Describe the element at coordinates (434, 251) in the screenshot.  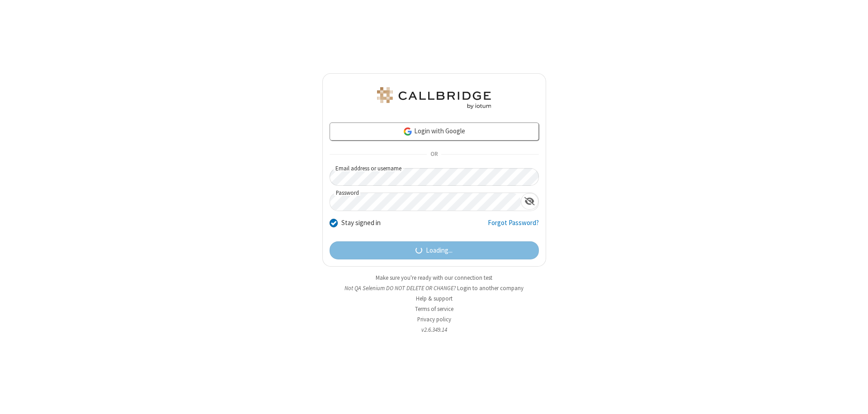
I see `button: Loading...` at that location.